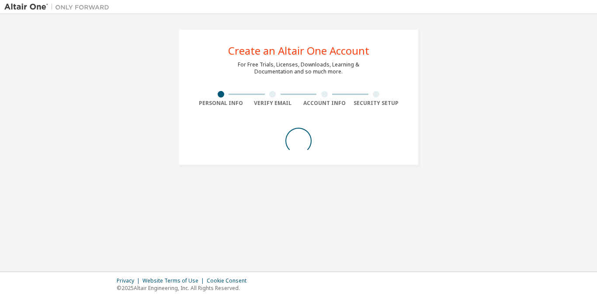  Describe the element at coordinates (184, 288) in the screenshot. I see `p: © 2025 Altair Engineering, Inc. All Rights Reserved.` at that location.